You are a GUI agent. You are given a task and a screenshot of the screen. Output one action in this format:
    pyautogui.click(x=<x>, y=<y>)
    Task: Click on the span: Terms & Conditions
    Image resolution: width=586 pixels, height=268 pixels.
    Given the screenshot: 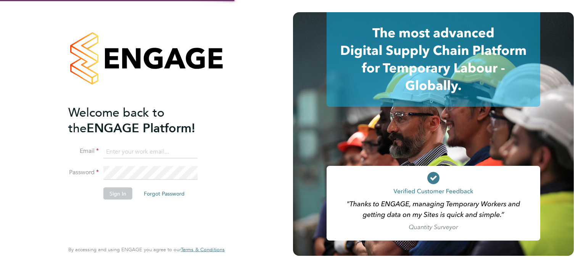 What is the action you would take?
    pyautogui.click(x=203, y=250)
    